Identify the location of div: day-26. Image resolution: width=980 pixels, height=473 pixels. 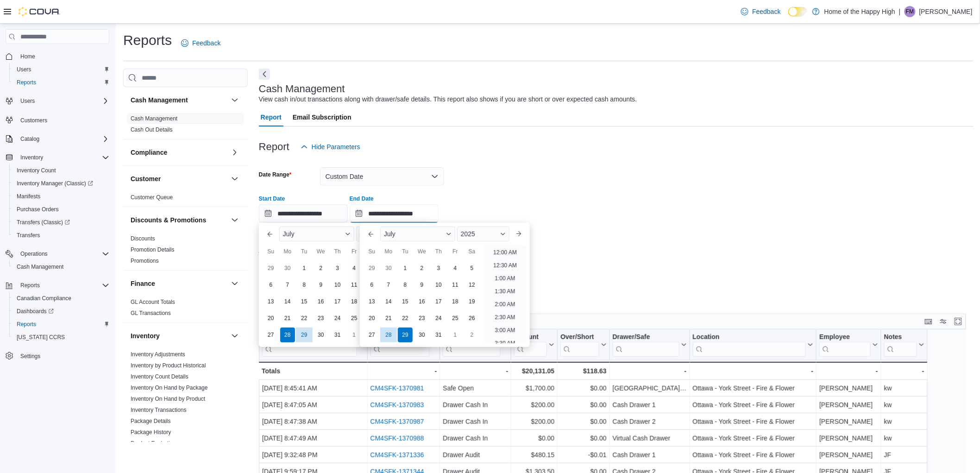
(472, 318).